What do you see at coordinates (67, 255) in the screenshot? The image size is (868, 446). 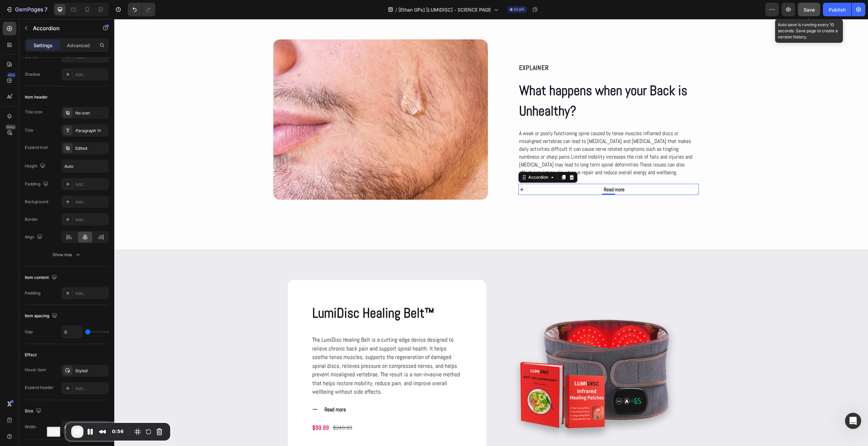 I see `button: Show less` at bounding box center [67, 255].